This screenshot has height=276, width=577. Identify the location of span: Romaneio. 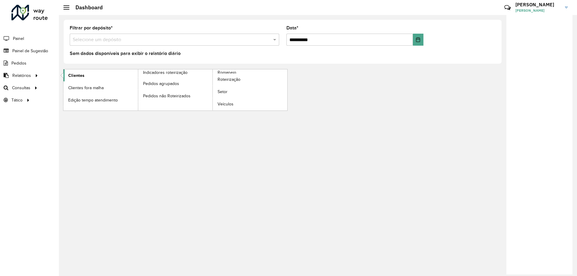
(227, 72).